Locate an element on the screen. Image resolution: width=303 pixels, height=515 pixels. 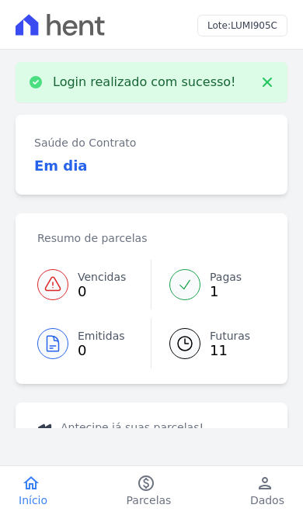
p: Login realizado com sucesso! is located at coordinates (144, 82).